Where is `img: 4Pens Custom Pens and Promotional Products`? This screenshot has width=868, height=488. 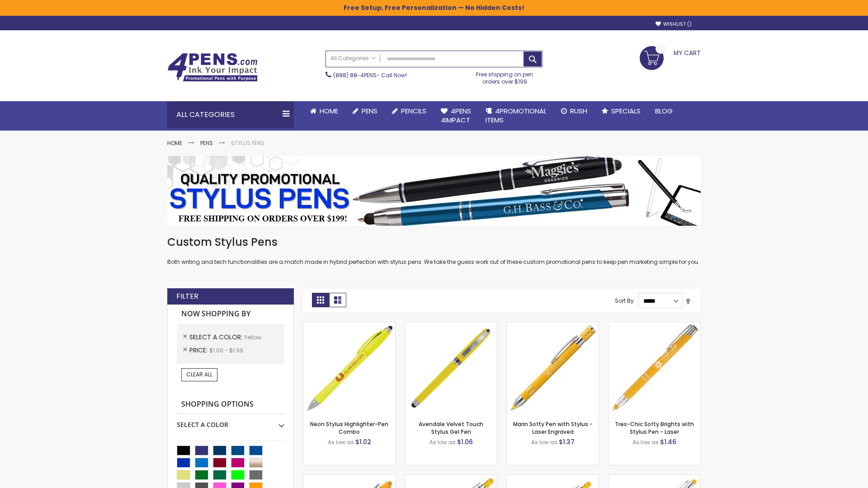 img: 4Pens Custom Pens and Promotional Products is located at coordinates (213, 67).